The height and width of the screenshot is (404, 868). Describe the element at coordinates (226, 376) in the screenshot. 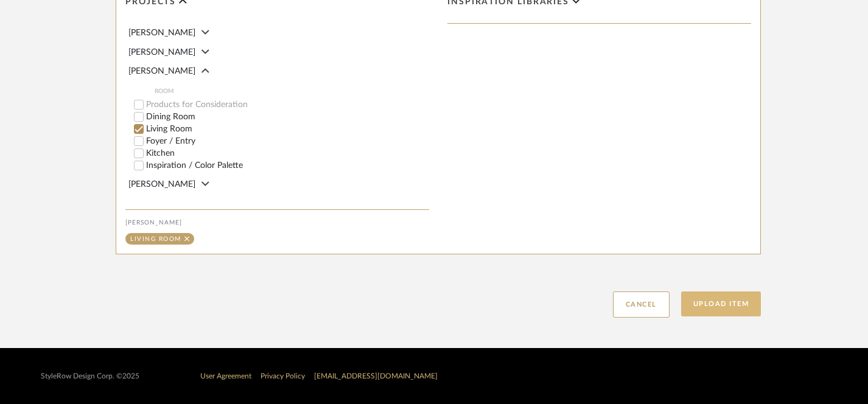

I see `a: User Agreement` at that location.